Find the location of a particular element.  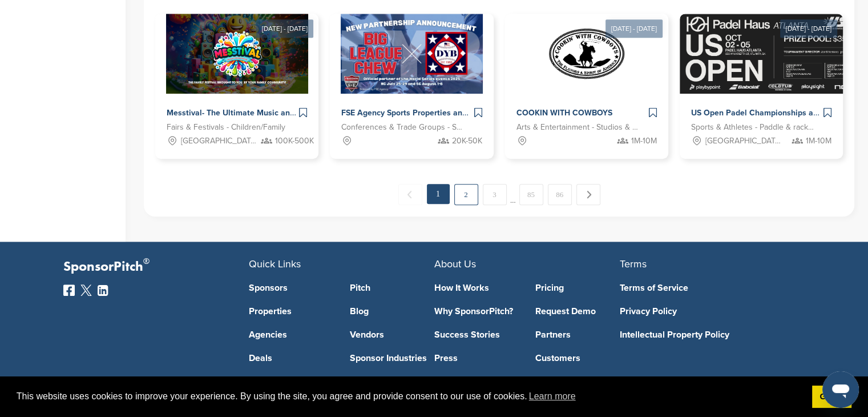

a: Terms of Service is located at coordinates (704, 288).